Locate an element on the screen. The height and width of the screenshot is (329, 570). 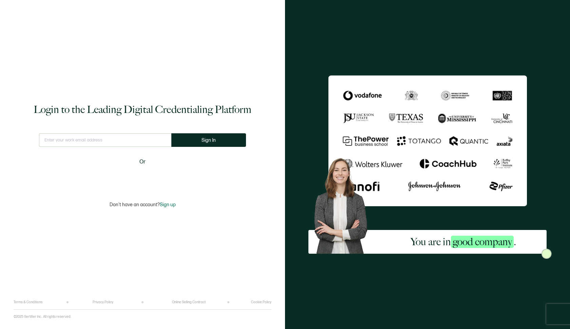
span: good company is located at coordinates (482, 242).